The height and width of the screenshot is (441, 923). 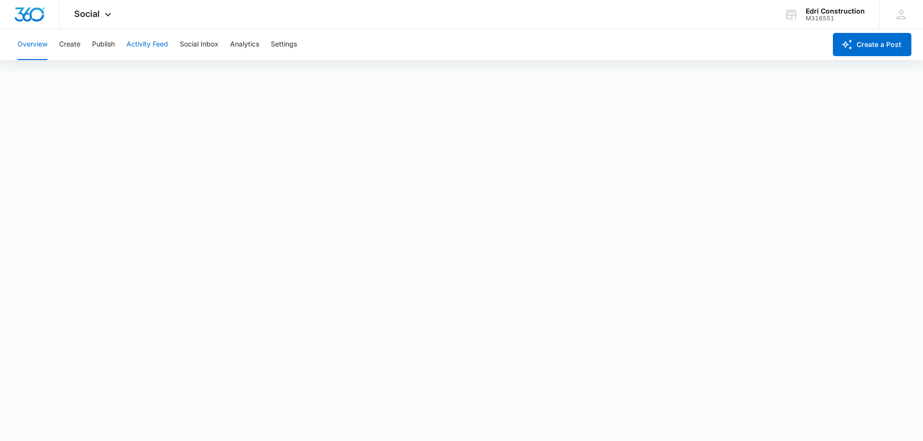 I want to click on button: Publish, so click(x=103, y=45).